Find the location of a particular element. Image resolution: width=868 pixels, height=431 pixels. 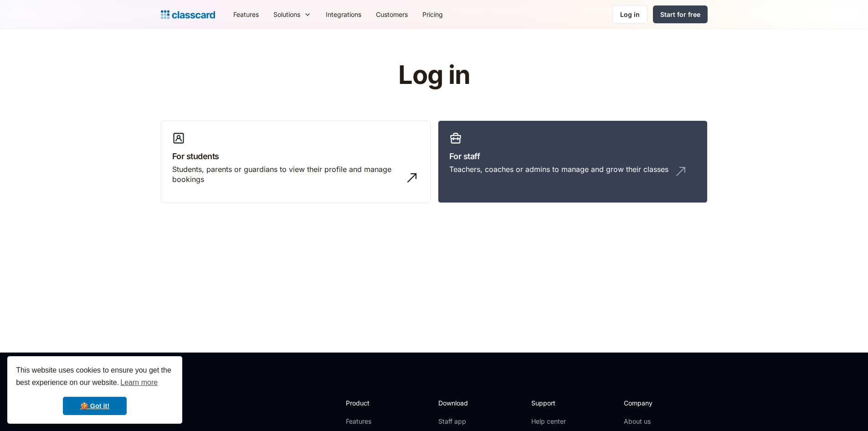

a: learn more about cookies is located at coordinates (139, 383).